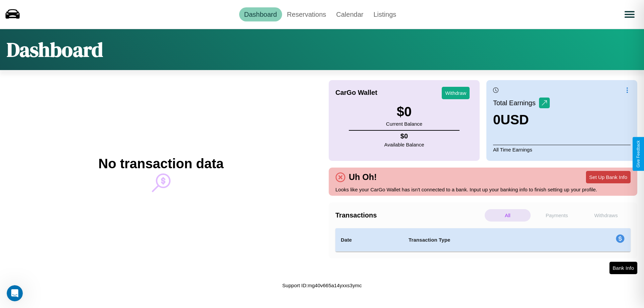 The width and height of the screenshot is (644, 308). Describe the element at coordinates (369, 240) in the screenshot. I see `h4: Date` at that location.